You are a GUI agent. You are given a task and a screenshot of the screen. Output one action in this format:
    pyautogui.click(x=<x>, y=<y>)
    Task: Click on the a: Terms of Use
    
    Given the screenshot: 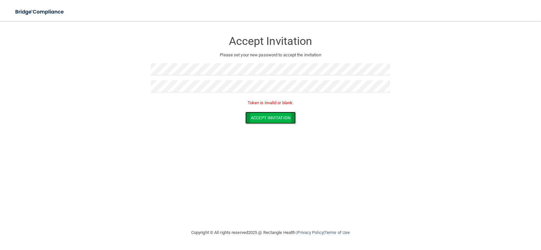 What is the action you would take?
    pyautogui.click(x=337, y=232)
    